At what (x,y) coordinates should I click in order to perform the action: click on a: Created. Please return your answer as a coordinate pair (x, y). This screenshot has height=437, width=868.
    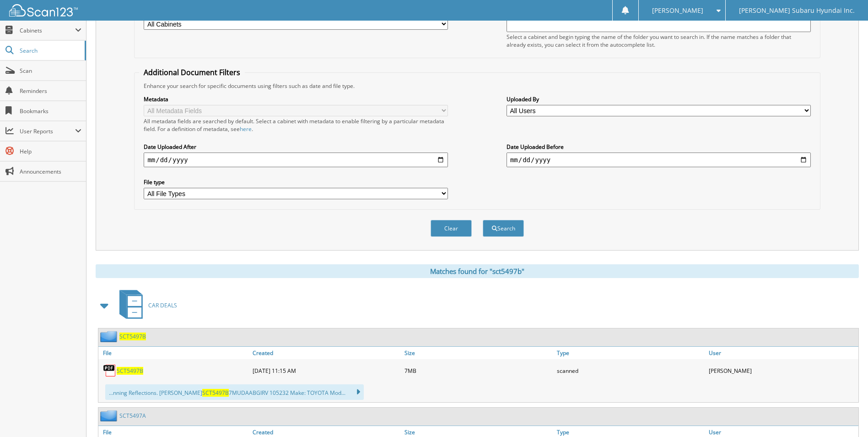
    Looking at the image, I should click on (326, 353).